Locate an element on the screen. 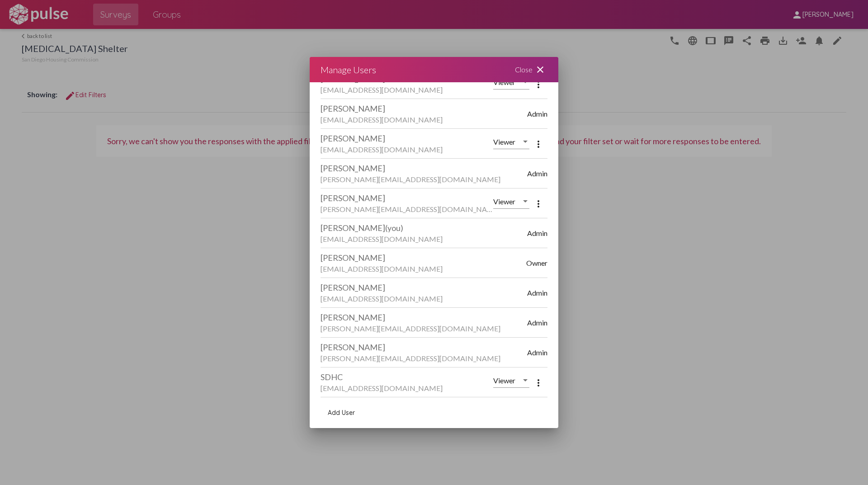  span: Owner is located at coordinates (537, 263).